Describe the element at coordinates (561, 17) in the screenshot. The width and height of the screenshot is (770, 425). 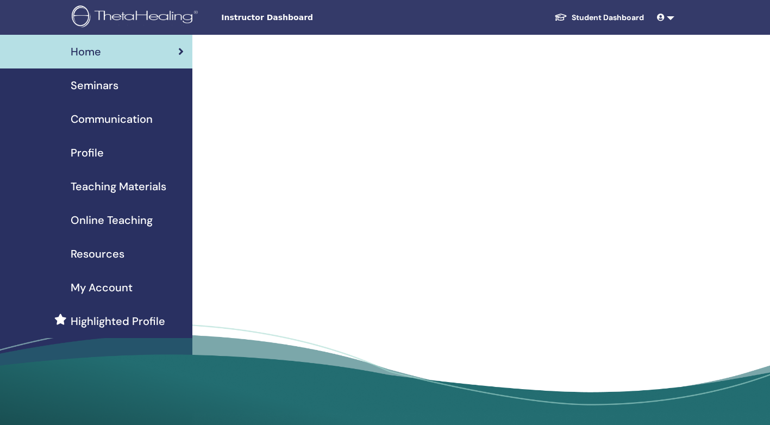
I see `img: graduation-cap-white.svg` at that location.